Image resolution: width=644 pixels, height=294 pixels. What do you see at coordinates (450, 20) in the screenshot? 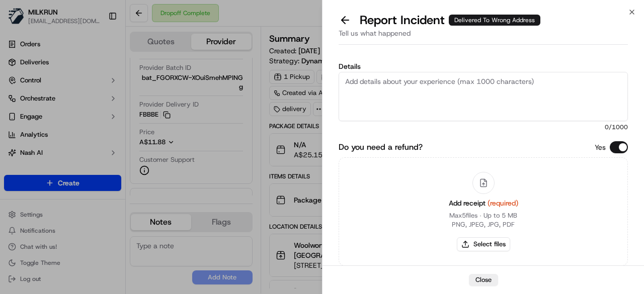
I see `p: Report Incident` at bounding box center [450, 20].